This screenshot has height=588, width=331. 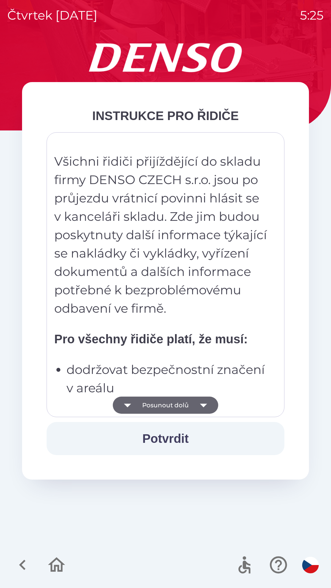 What do you see at coordinates (310, 565) in the screenshot?
I see `img: cs flag` at bounding box center [310, 565].